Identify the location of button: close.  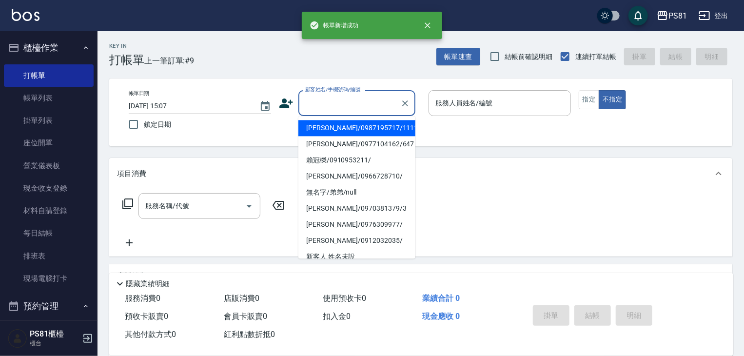
(427, 25).